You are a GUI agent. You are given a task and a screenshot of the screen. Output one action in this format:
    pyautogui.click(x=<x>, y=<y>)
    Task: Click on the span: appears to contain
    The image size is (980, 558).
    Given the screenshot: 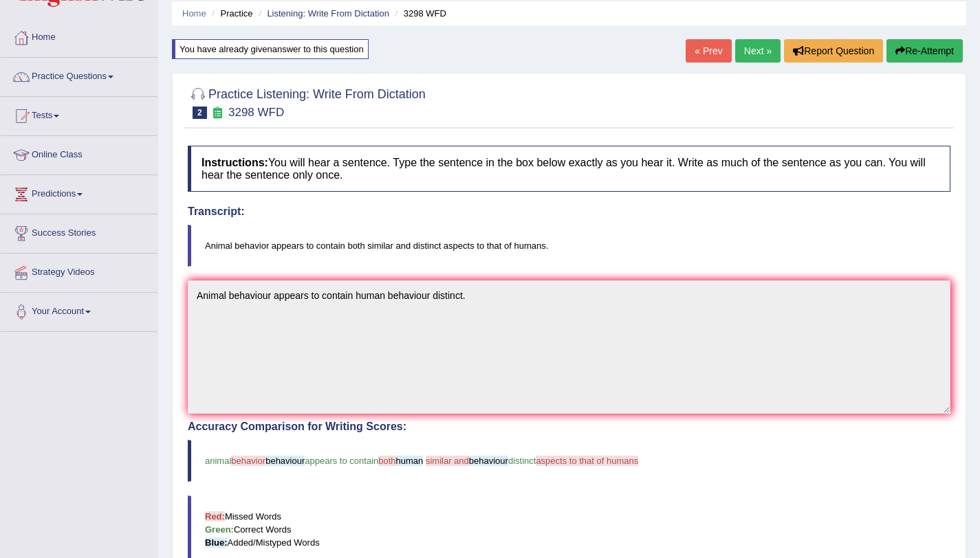 What is the action you would take?
    pyautogui.click(x=341, y=461)
    